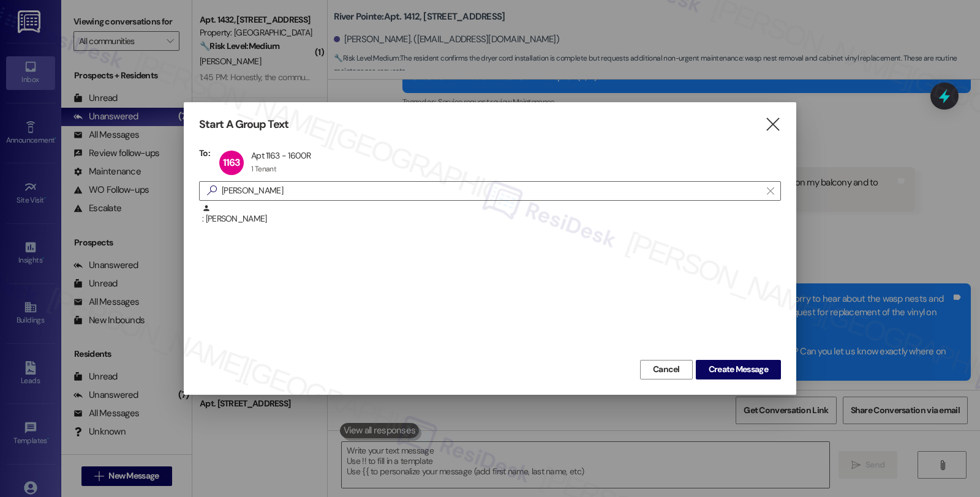 The height and width of the screenshot is (497, 980). I want to click on span: Create Message, so click(738, 369).